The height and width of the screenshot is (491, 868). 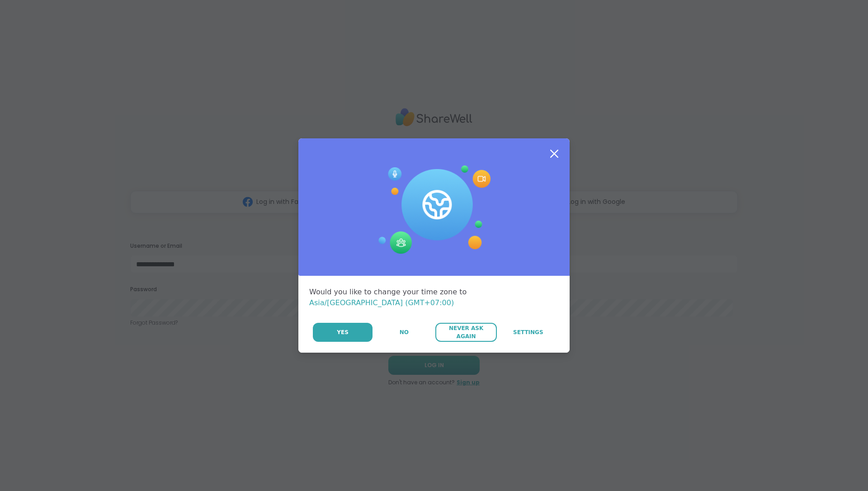 I want to click on span: Yes, so click(x=343, y=332).